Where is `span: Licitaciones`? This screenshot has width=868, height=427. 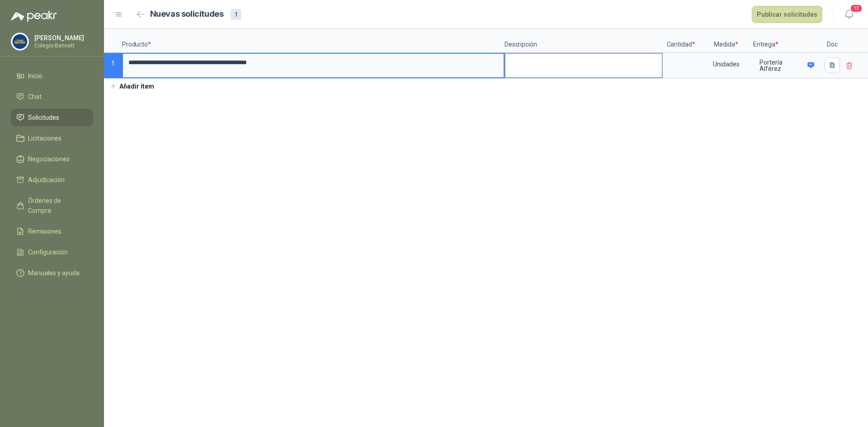
span: Licitaciones is located at coordinates (45, 138).